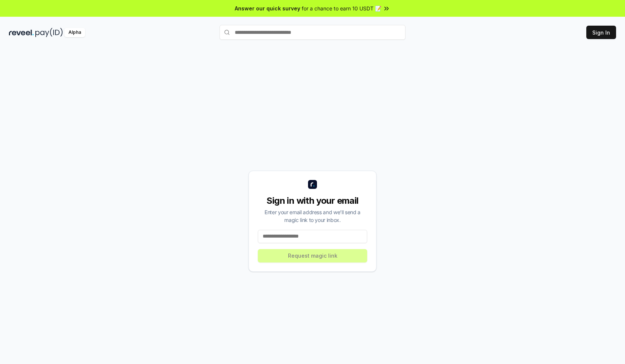  I want to click on div: Alpha, so click(75, 32).